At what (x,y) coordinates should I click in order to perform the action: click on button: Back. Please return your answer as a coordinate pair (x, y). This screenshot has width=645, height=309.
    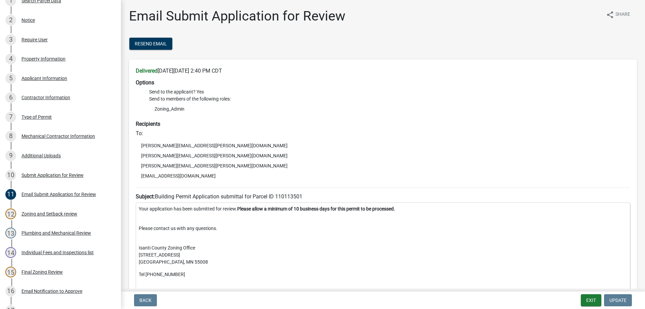
    Looking at the image, I should click on (146, 300).